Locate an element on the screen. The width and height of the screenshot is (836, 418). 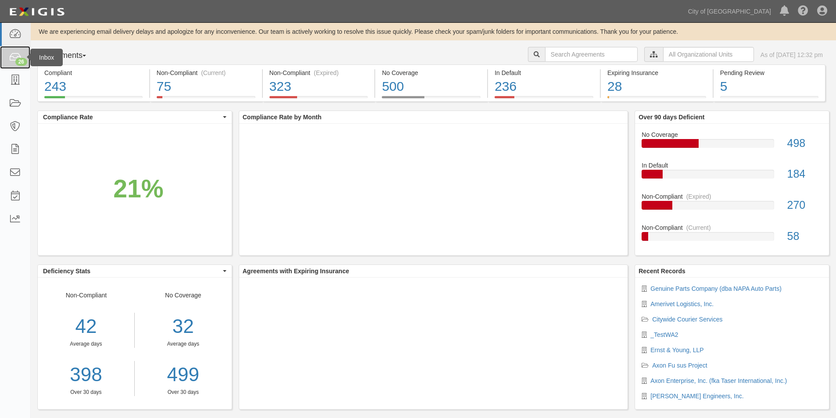
a: Non-Compliant(Expired)270 is located at coordinates (732, 208).